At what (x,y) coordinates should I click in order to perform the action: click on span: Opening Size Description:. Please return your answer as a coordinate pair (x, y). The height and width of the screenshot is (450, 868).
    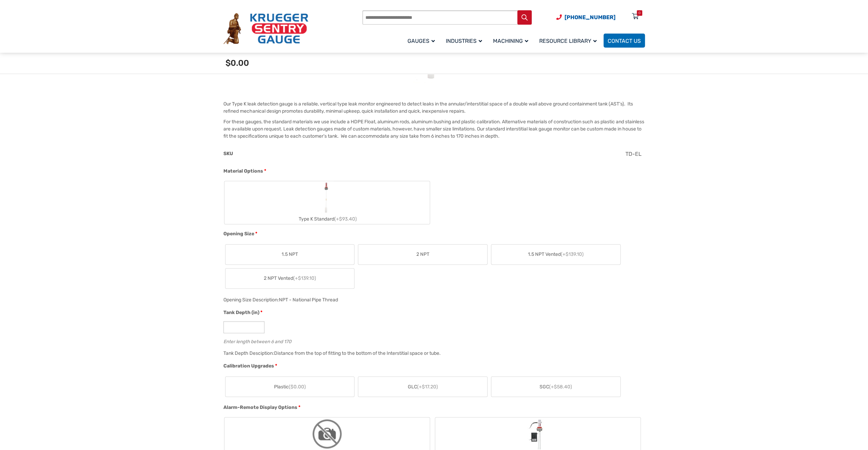
    Looking at the image, I should click on (251, 300).